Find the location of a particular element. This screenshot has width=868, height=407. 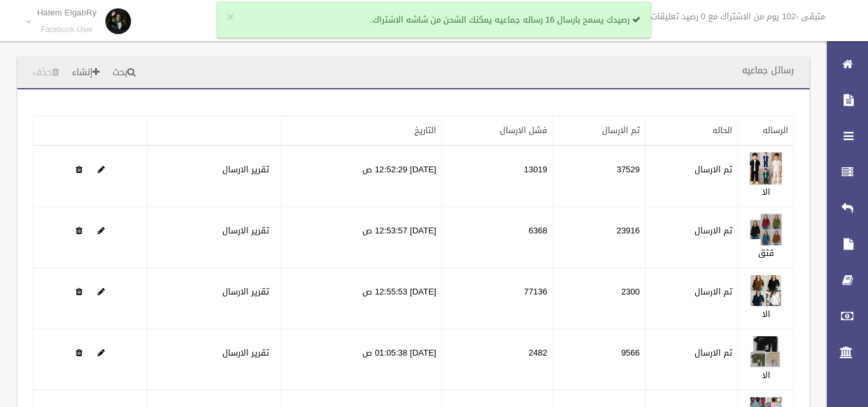

a: إنشاء is located at coordinates (86, 73).